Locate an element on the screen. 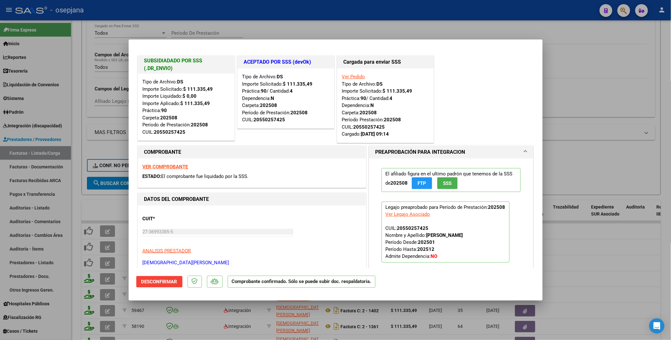 The width and height of the screenshot is (671, 340). a: VER COMPROBANTE is located at coordinates (165, 167).